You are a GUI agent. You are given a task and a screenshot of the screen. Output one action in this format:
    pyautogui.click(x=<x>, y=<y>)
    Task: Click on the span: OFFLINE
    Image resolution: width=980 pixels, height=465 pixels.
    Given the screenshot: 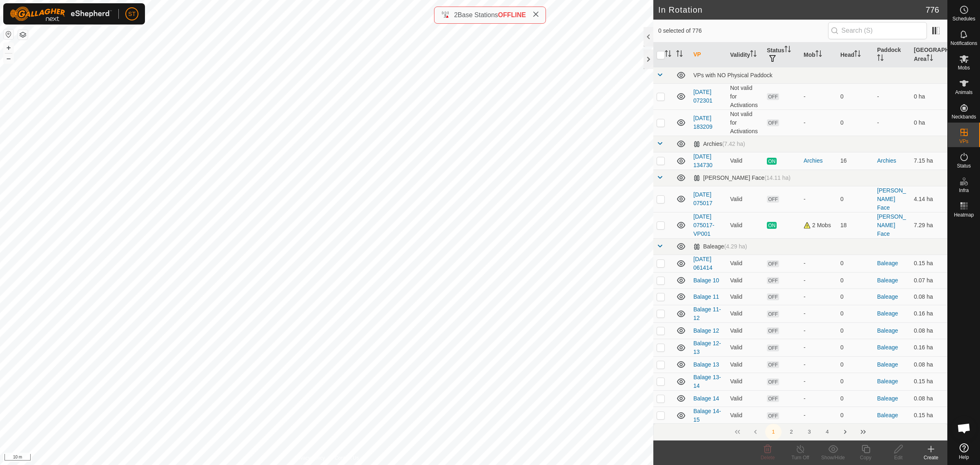 What is the action you would take?
    pyautogui.click(x=512, y=15)
    